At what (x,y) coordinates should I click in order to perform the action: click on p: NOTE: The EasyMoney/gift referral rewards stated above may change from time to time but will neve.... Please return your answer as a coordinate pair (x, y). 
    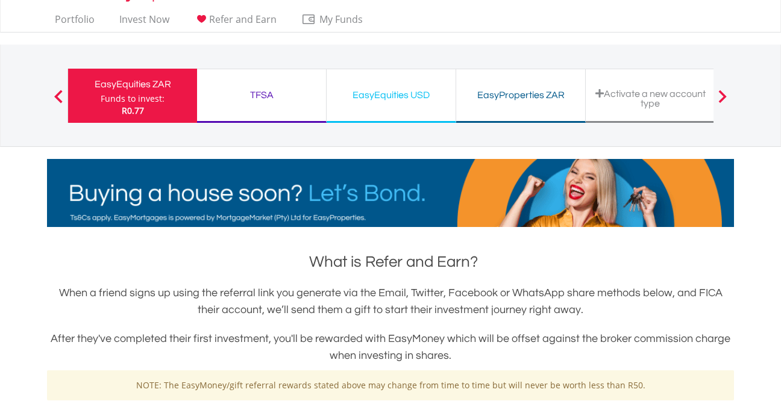
    Looking at the image, I should click on (391, 386).